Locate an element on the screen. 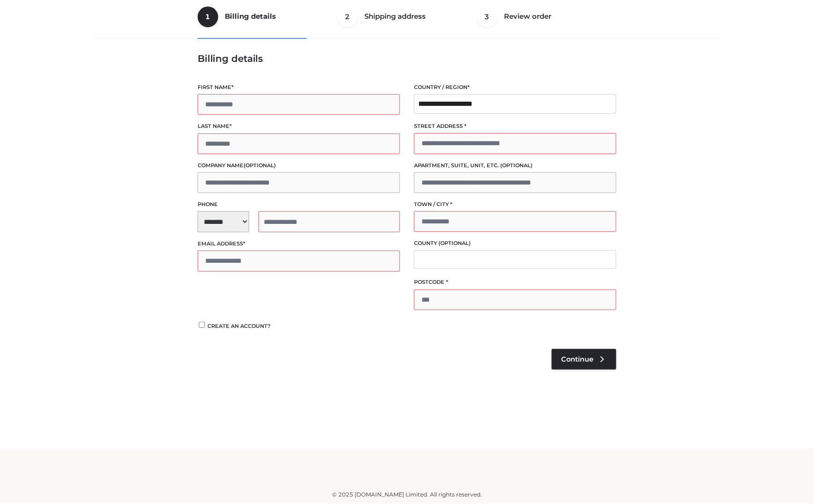  label: Street address is located at coordinates (515, 126).